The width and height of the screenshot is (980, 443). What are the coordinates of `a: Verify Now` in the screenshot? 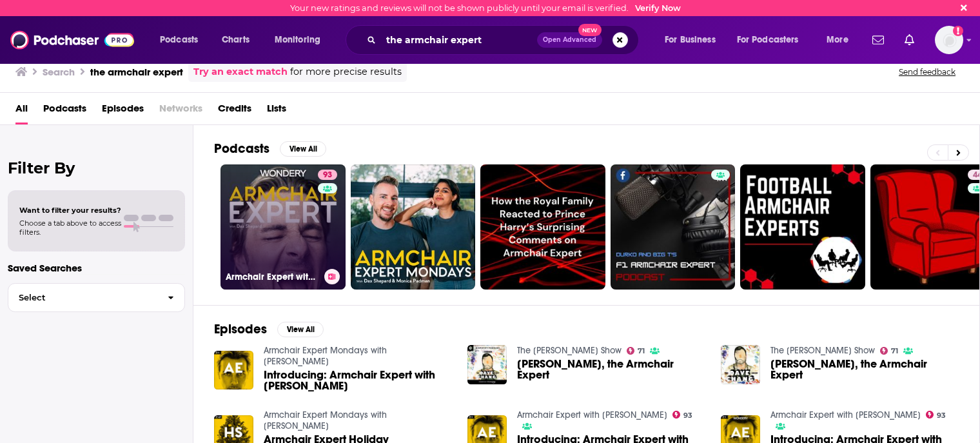 It's located at (658, 8).